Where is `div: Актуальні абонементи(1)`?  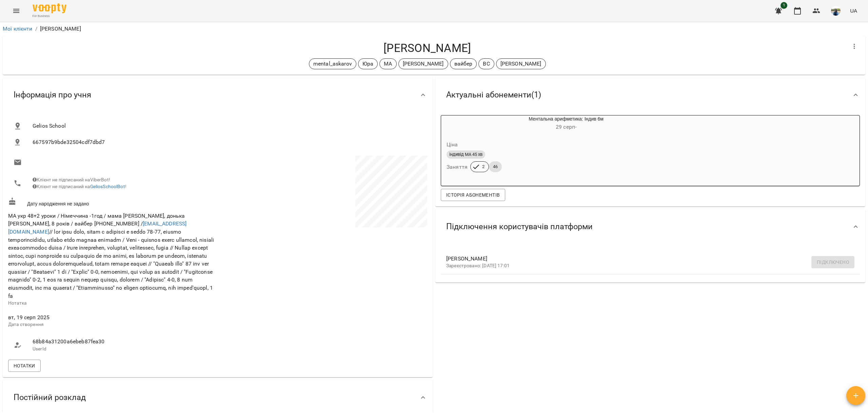
div: Актуальні абонементи(1) is located at coordinates (651, 95).